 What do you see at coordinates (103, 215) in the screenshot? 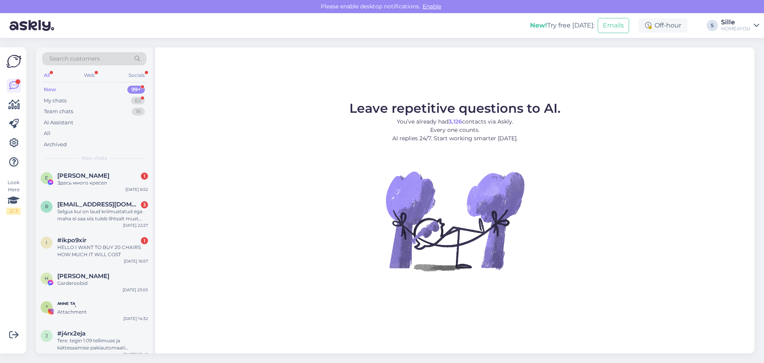
I see `div: Selgus kui on laud kriimustatud ega maha ei saa siis tuleb lihtsalt must värvipihus mitte must vä...` at bounding box center [103, 215].